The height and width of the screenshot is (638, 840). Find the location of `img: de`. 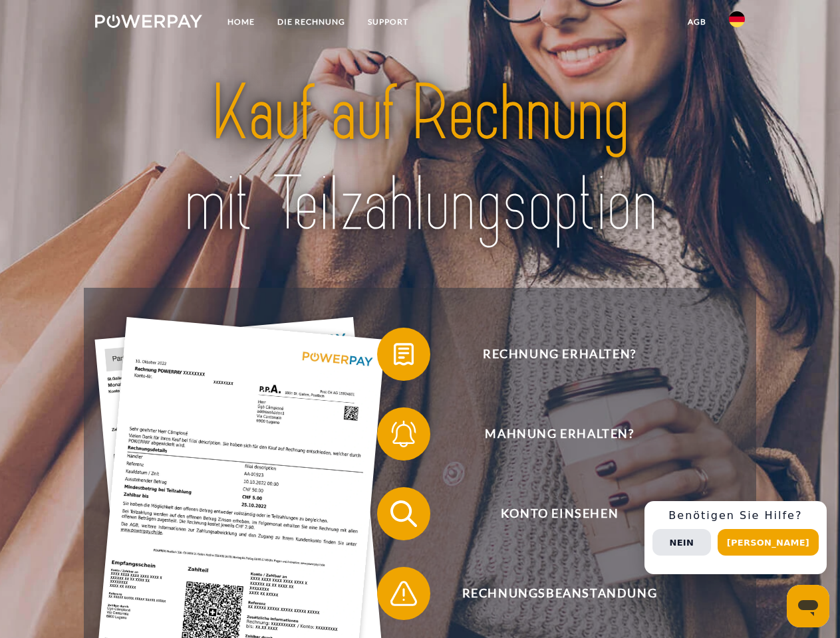

img: de is located at coordinates (737, 19).